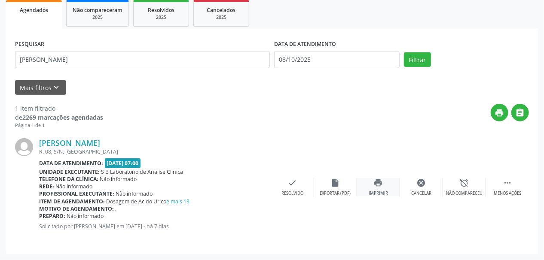  I want to click on button: print, so click(499, 113).